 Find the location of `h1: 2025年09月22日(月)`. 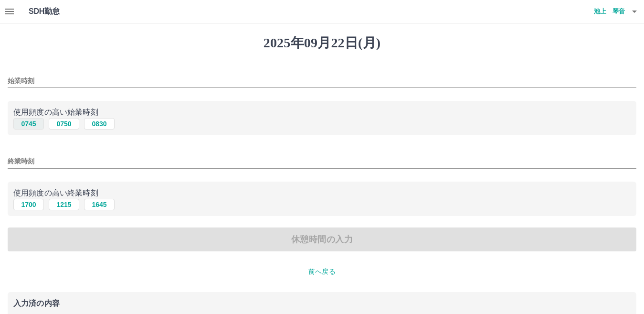

h1: 2025年09月22日(月) is located at coordinates (322, 43).